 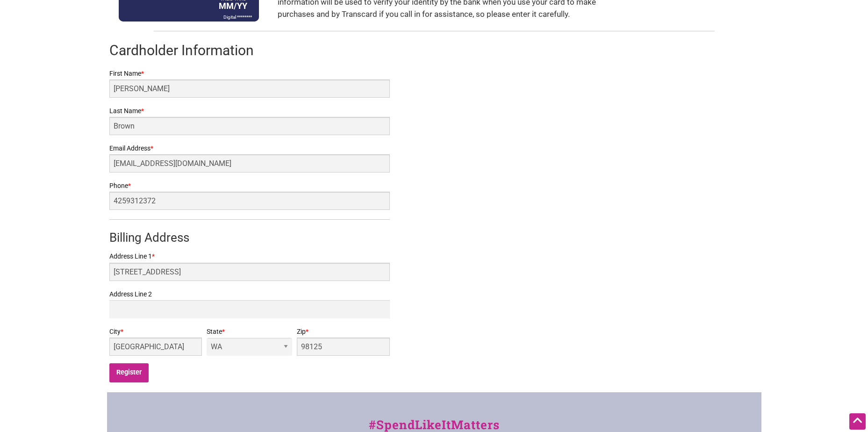 What do you see at coordinates (434, 50) in the screenshot?
I see `h2: Cardholder Information` at bounding box center [434, 50].